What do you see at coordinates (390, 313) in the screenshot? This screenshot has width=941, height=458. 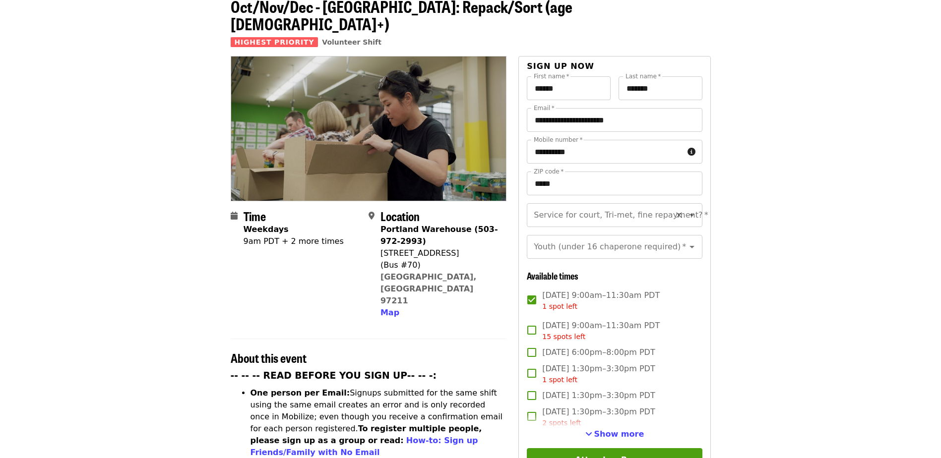 I see `span: Map` at bounding box center [390, 313].